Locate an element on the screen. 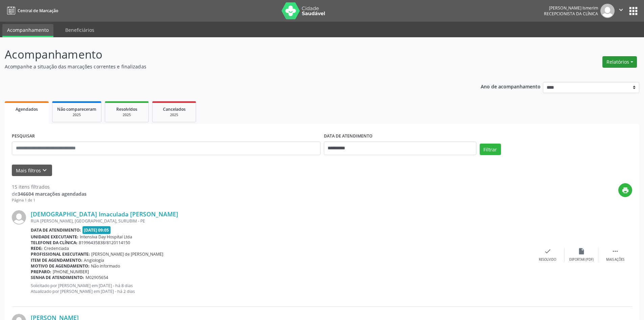 This screenshot has height=320, width=644. b: Senha de atendimento: is located at coordinates (58, 277).